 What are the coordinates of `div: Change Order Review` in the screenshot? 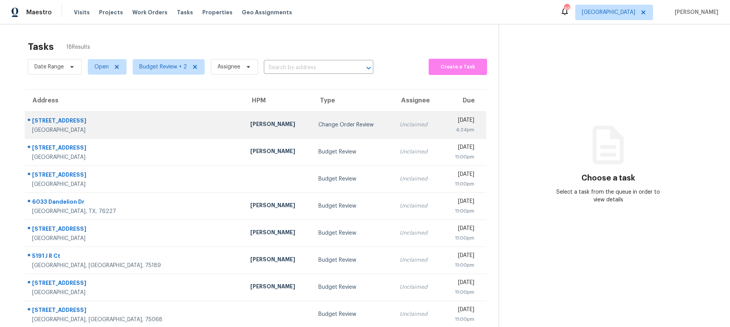 It's located at (352, 125).